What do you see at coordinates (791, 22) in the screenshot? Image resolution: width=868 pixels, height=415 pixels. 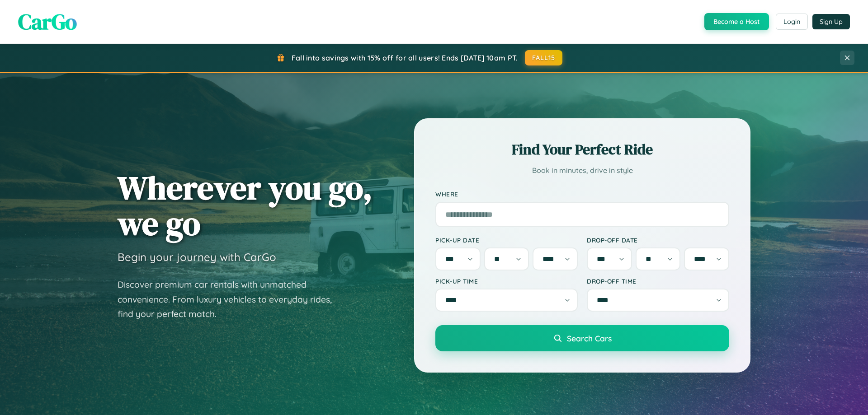 I see `button: Login` at bounding box center [791, 22].